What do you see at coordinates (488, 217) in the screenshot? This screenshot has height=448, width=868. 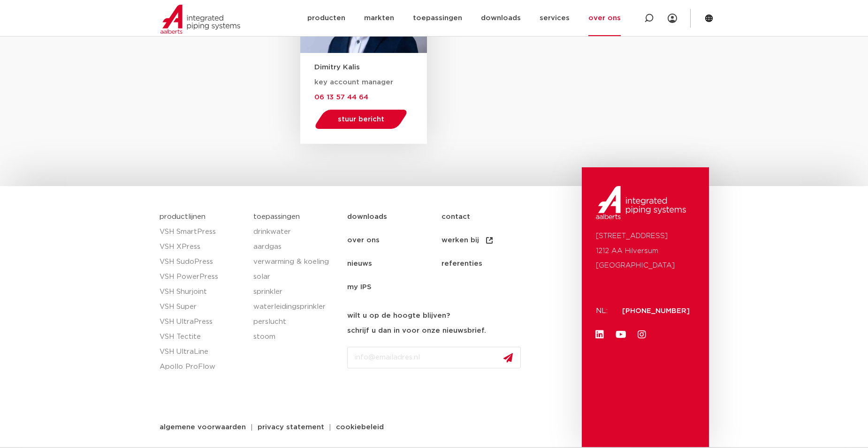 I see `a: contact` at bounding box center [488, 217].